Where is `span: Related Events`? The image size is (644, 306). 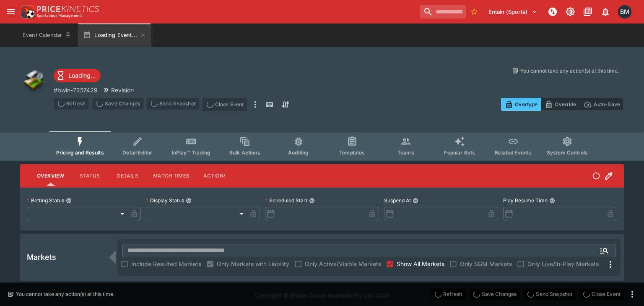 span: Related Events is located at coordinates (513, 152).